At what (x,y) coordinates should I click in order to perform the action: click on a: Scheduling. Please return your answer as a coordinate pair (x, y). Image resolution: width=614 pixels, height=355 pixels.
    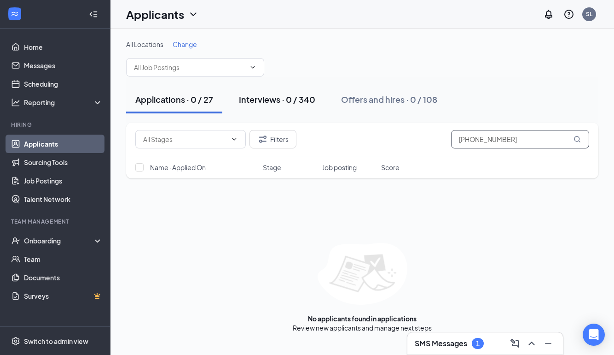
    Looking at the image, I should click on (63, 84).